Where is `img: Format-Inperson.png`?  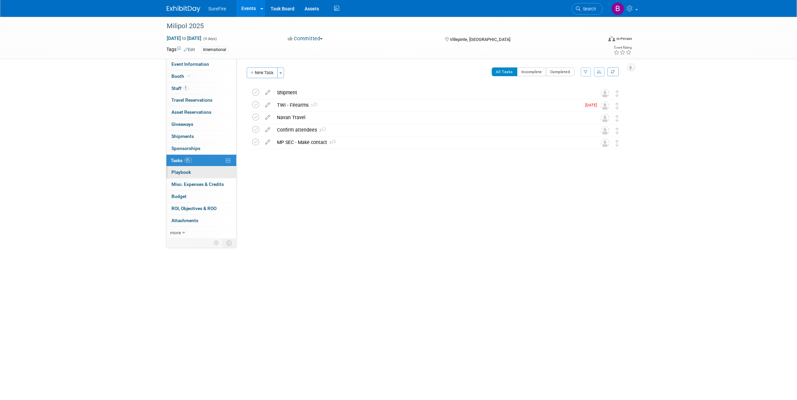 img: Format-Inperson.png is located at coordinates (611, 39).